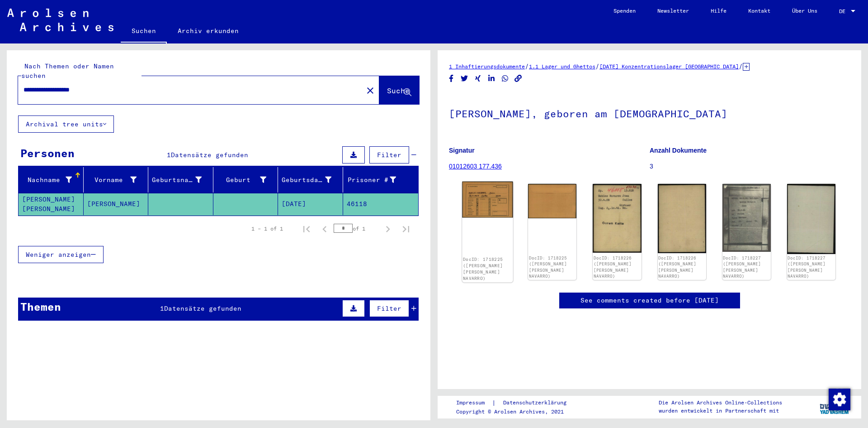  Describe the element at coordinates (40, 306) in the screenshot. I see `div: Themen` at that location.